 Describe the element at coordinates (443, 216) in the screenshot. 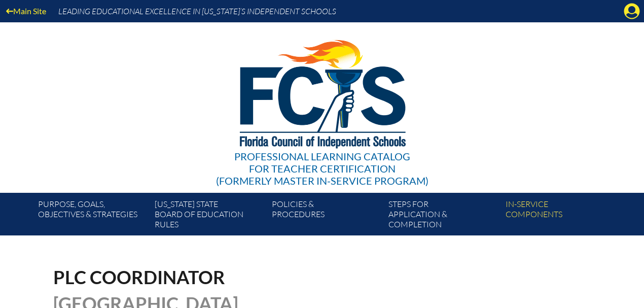

I see `a: Steps forapplication & completion` at that location.